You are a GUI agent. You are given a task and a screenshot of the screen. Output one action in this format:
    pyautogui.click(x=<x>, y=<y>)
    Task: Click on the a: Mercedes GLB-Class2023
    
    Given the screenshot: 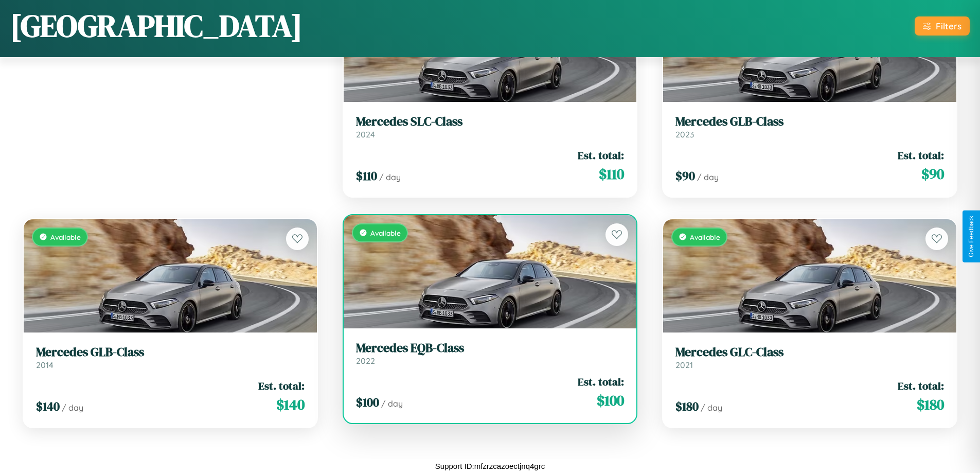 What is the action you would take?
    pyautogui.click(x=810, y=127)
    